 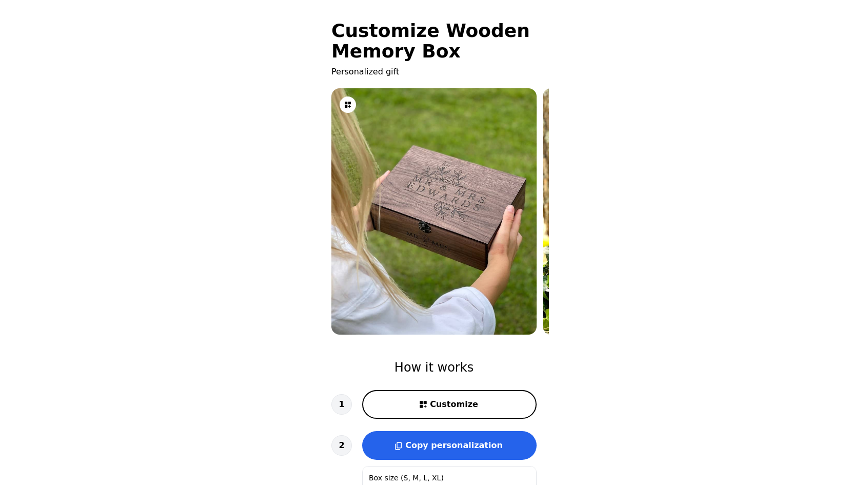 I want to click on button: Copy personalization, so click(x=449, y=445).